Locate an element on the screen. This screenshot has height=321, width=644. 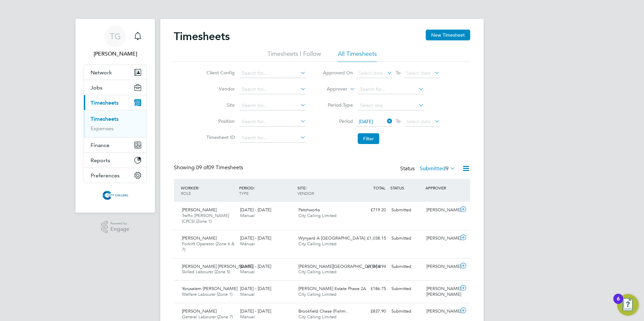
label: Vendor is located at coordinates (219, 89).